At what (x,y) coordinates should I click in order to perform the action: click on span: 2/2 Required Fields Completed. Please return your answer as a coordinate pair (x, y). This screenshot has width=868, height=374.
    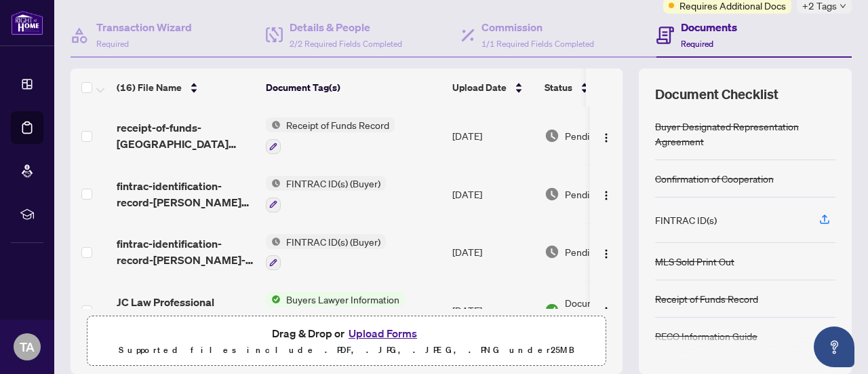
    Looking at the image, I should click on (346, 43).